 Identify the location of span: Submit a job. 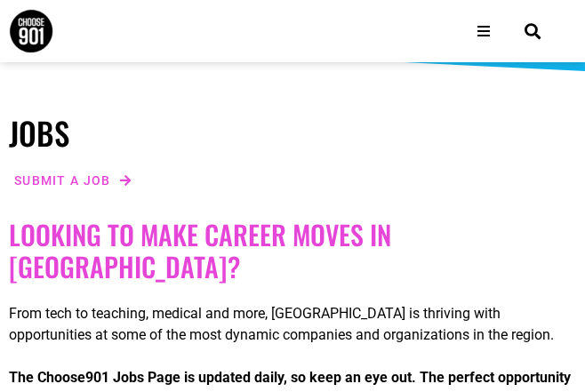
(63, 180).